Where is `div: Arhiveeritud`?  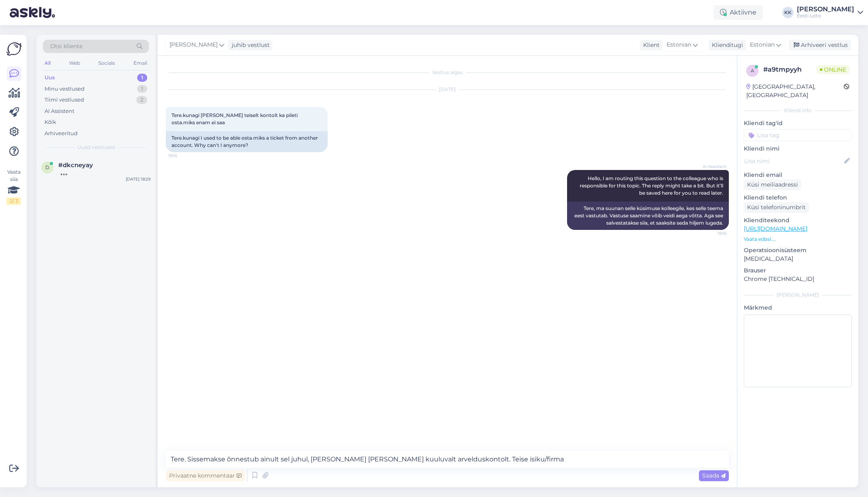 div: Arhiveeritud is located at coordinates (61, 134).